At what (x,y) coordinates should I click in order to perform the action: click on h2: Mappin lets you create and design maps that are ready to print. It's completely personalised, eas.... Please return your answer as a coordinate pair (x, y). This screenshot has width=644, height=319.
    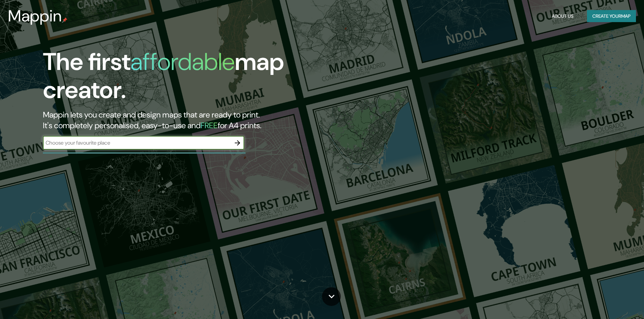
    Looking at the image, I should click on (204, 121).